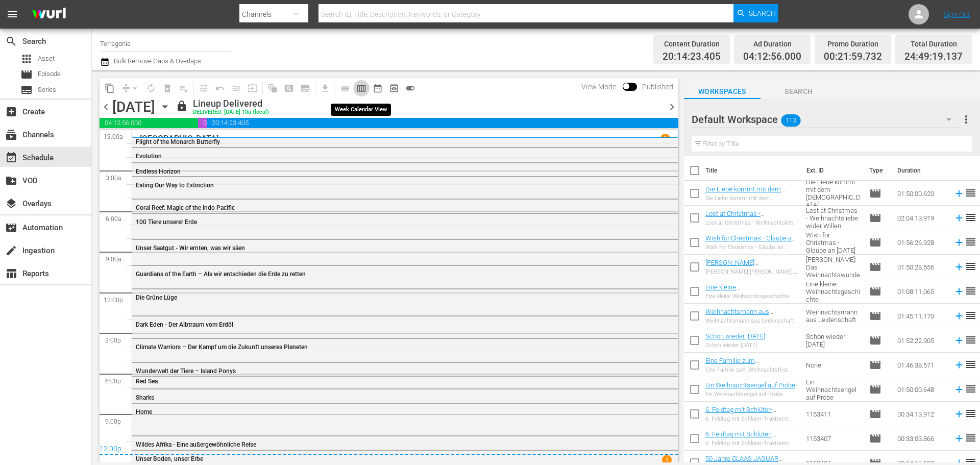  What do you see at coordinates (627, 87) in the screenshot?
I see `span: Toggle to switch from Published to Draft view.` at bounding box center [627, 87].